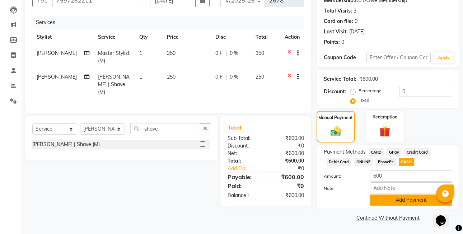 The image size is (463, 234). I want to click on input: Amount, so click(411, 176).